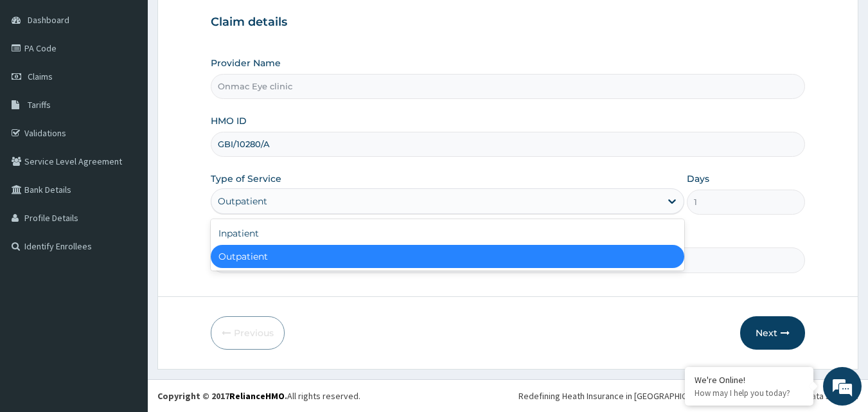  Describe the element at coordinates (125, 298) in the screenshot. I see `textarea: Type your message and hit 'Enter'` at that location.